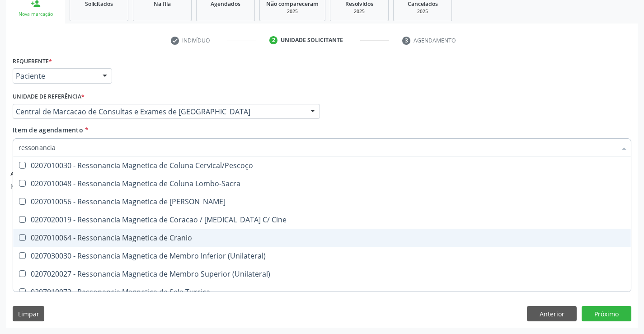  Describe the element at coordinates (322, 183) in the screenshot. I see `div: 0207010048 - Ressonancia Magnetica de Coluna Lombo-Sacra` at that location.